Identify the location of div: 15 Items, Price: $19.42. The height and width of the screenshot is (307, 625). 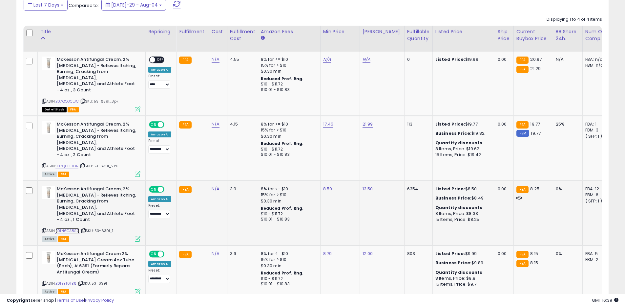
(463, 155).